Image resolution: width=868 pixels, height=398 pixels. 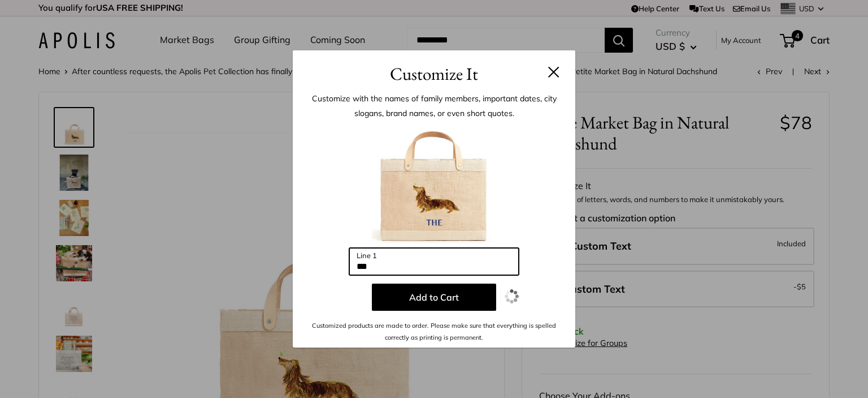 I want to click on img: customizer-prod, so click(x=434, y=185).